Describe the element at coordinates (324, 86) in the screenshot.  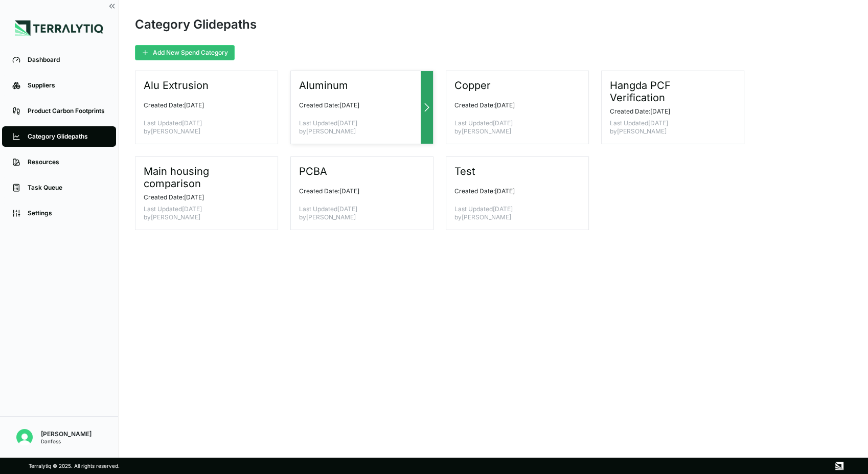
I see `h3: Aluminum` at that location.